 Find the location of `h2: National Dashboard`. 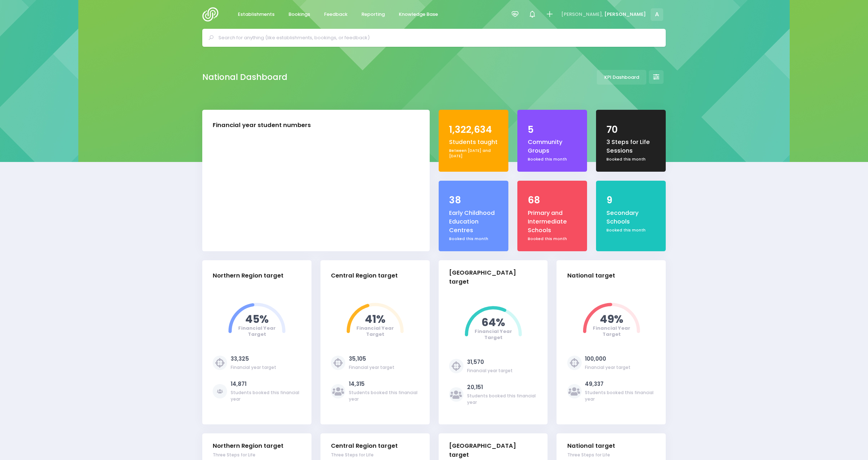

h2: National Dashboard is located at coordinates (244, 77).